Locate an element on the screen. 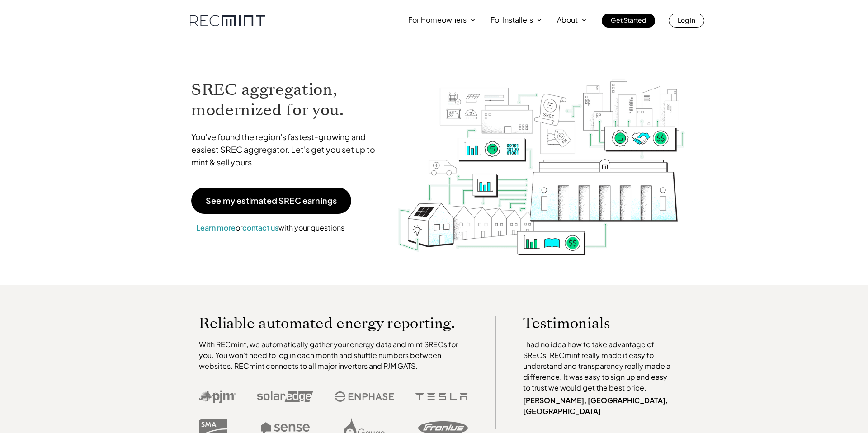 Image resolution: width=868 pixels, height=433 pixels. p: Reliable automated energy reporting. is located at coordinates (334, 323).